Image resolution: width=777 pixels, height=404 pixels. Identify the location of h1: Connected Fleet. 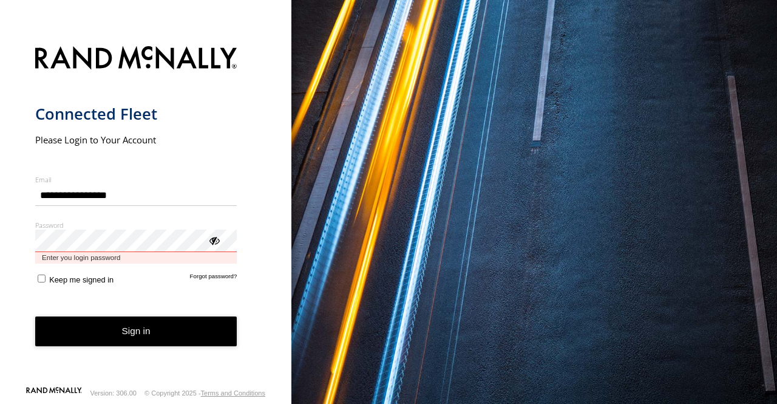
(136, 114).